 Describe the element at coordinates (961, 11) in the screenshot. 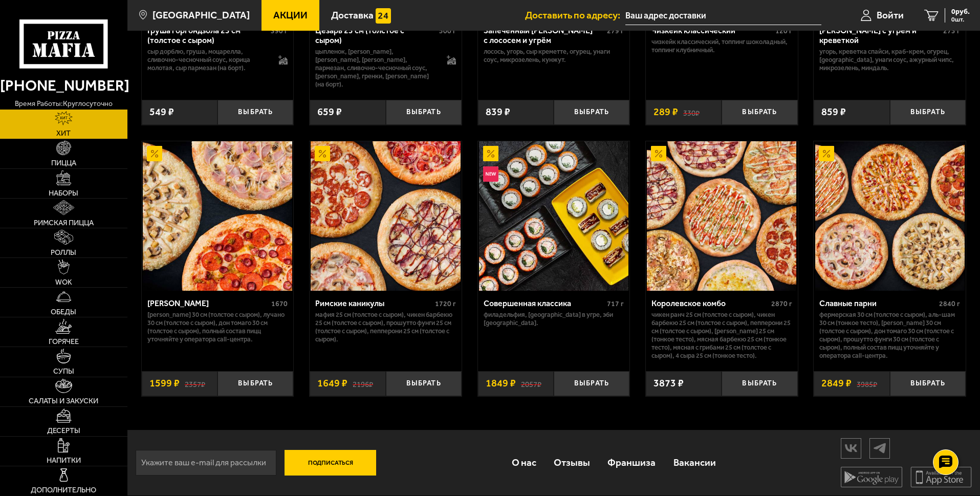

I see `span: 0 руб.` at that location.